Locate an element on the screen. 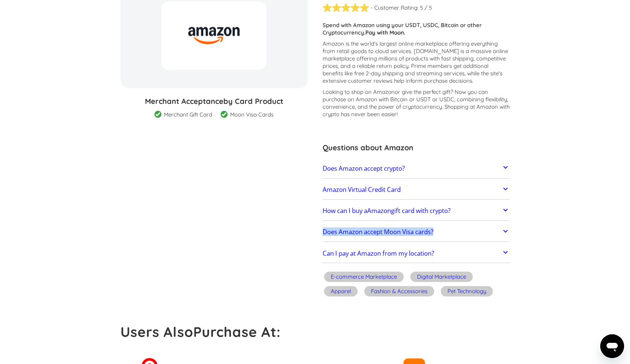 The image size is (630, 364). a: How can I buy aAmazongift card with crypto? is located at coordinates (416, 211).